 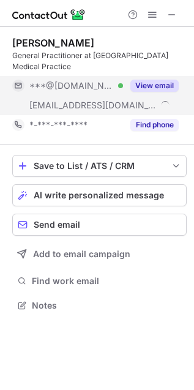 What do you see at coordinates (107, 306) in the screenshot?
I see `span: Notes` at bounding box center [107, 306].